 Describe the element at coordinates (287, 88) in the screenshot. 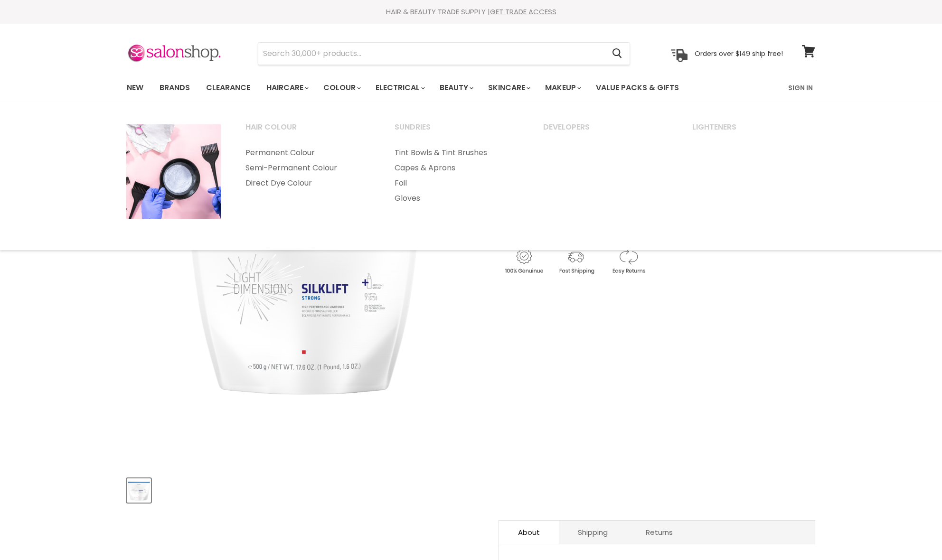

I see `a: Haircare` at that location.